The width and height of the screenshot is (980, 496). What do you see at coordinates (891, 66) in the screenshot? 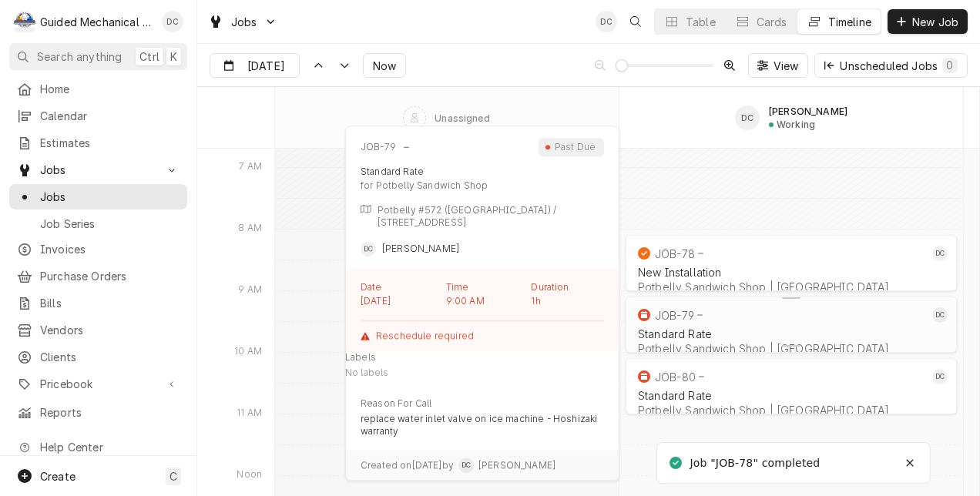
I see `button: Unscheduled Jobs0` at bounding box center [891, 66].